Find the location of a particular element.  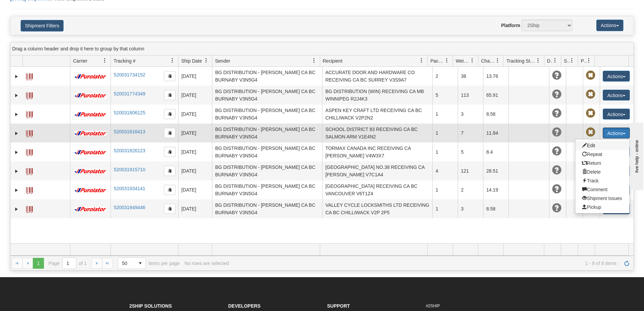

a: 520031806125 is located at coordinates (129, 113).